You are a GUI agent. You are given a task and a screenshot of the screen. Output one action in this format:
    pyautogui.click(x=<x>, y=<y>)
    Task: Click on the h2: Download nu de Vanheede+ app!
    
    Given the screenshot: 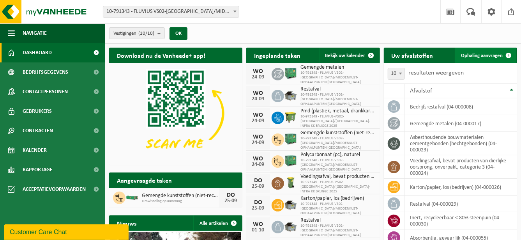 What is the action you would take?
    pyautogui.click(x=161, y=55)
    